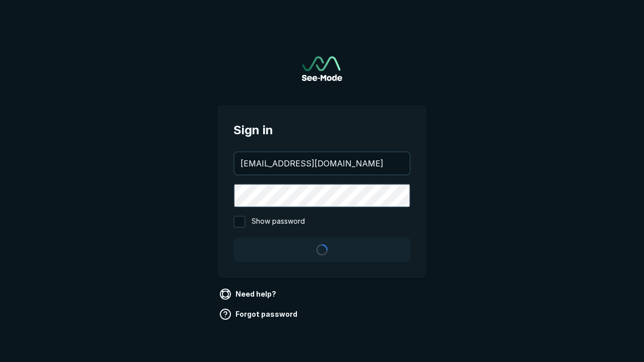  What do you see at coordinates (322, 68) in the screenshot?
I see `a: Go to sign in` at bounding box center [322, 68].